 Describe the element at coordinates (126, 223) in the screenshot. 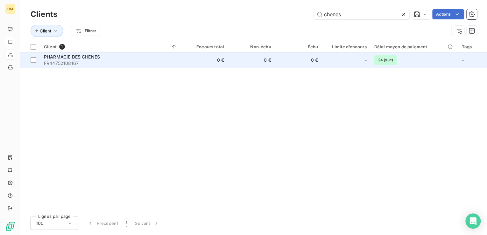

I see `button: 1` at that location.